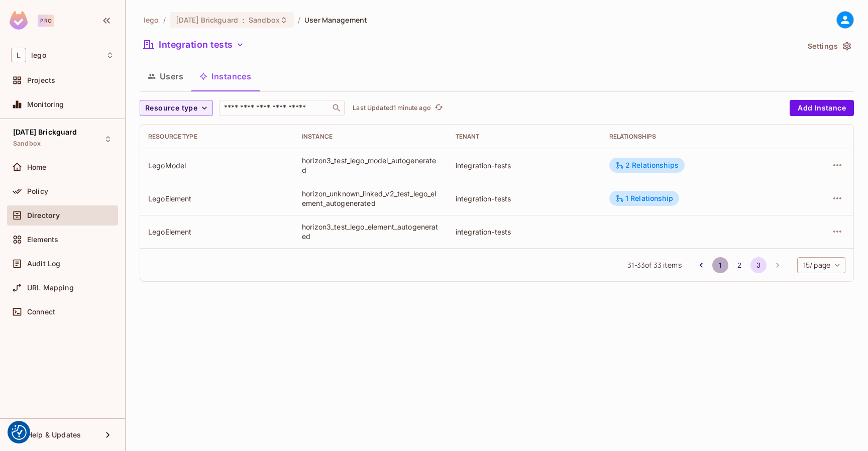 The height and width of the screenshot is (451, 868). What do you see at coordinates (822, 265) in the screenshot?
I see `div: 15 / page` at bounding box center [822, 265].